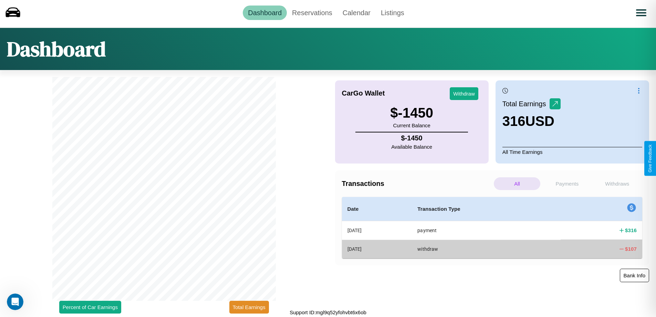 This screenshot has height=317, width=656. Describe the element at coordinates (412, 113) in the screenshot. I see `h3: $ -1450` at that location.